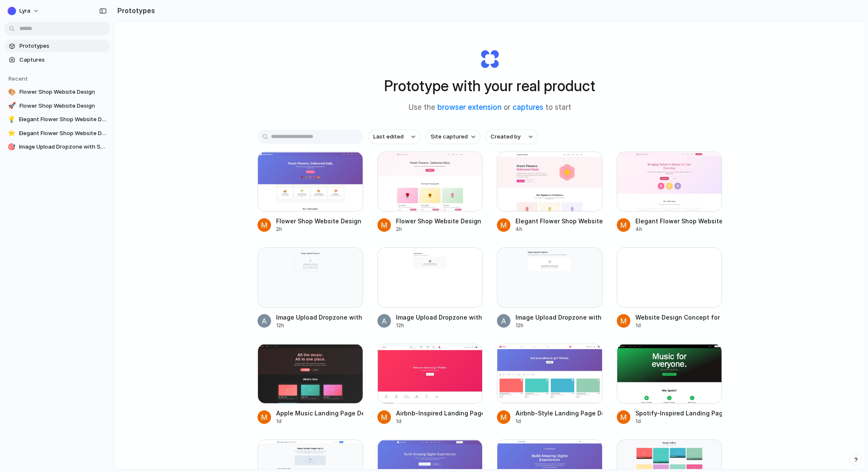 The width and height of the screenshot is (868, 472). What do you see at coordinates (453, 137) in the screenshot?
I see `button: Site captured` at bounding box center [453, 137].